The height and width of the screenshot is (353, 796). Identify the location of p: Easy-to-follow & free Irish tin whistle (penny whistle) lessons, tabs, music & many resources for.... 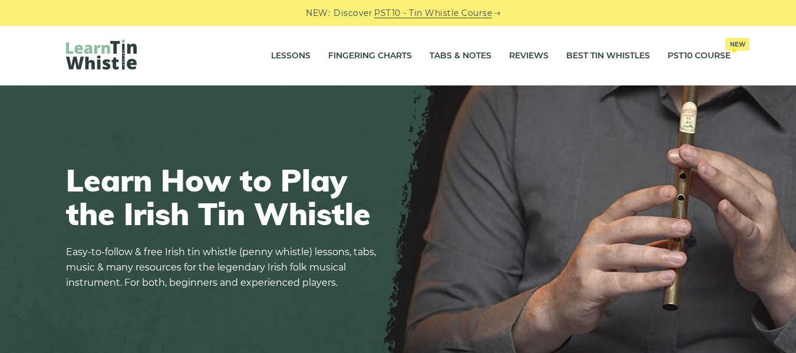
(225, 267).